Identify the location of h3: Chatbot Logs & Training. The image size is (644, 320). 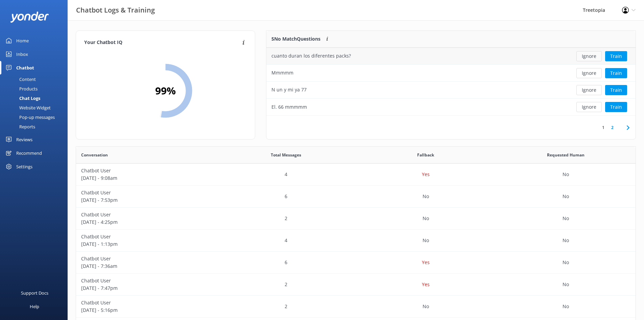
(115, 10).